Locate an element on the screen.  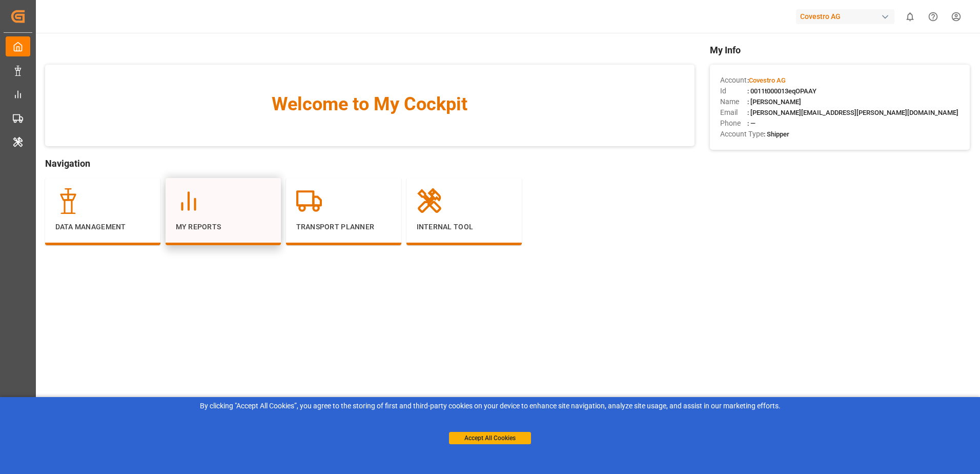
span: : 0011t000013eqOPAAY is located at coordinates (781, 90).